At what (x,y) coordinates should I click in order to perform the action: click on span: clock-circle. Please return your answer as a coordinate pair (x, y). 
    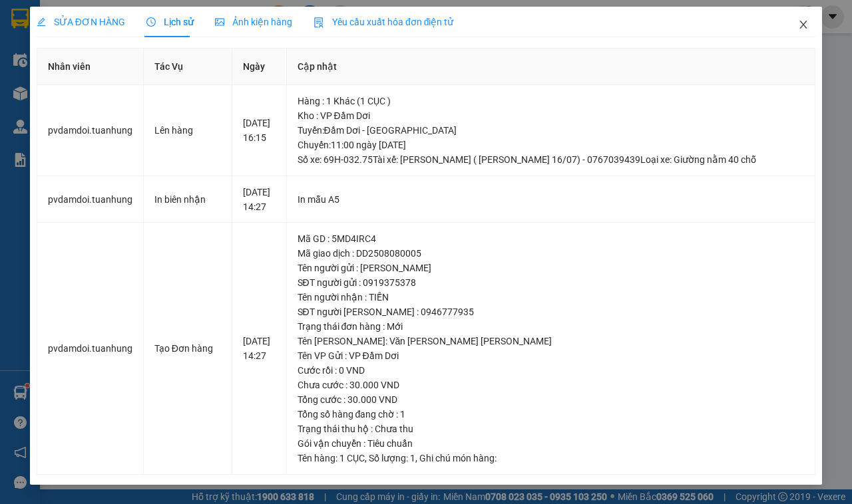
    Looking at the image, I should click on (151, 22).